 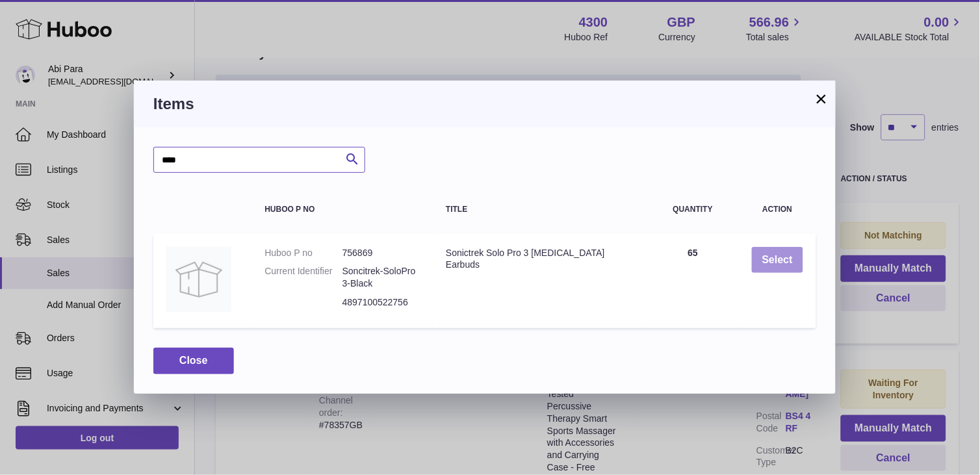 What do you see at coordinates (692, 282) in the screenshot?
I see `td: 65` at bounding box center [692, 282].